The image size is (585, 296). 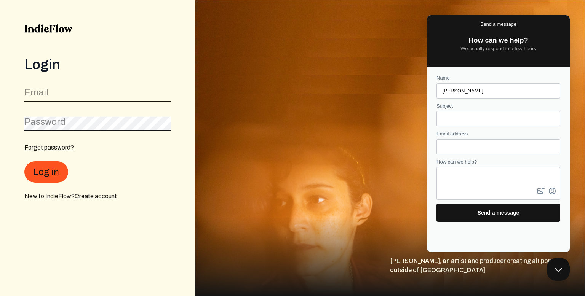 What do you see at coordinates (114, 176) in the screenshot?
I see `button: Attach a file` at bounding box center [114, 176].